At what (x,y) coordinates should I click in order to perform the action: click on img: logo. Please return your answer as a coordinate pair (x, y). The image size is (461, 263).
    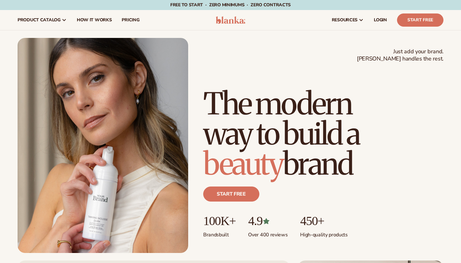
    Looking at the image, I should click on (231, 20).